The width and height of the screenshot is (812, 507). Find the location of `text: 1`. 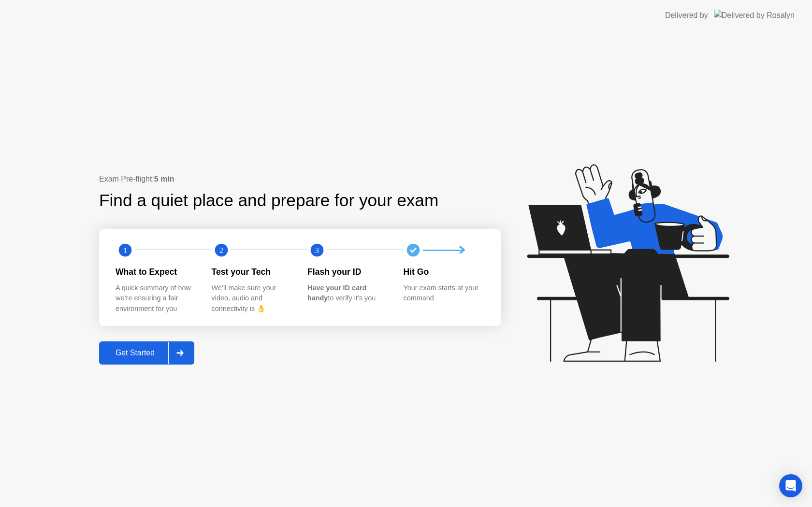

text: 1 is located at coordinates (125, 250).